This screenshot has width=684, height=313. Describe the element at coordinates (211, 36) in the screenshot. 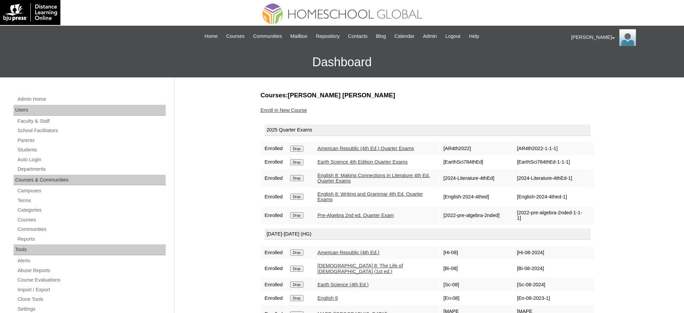

I see `span: Home` at that location.